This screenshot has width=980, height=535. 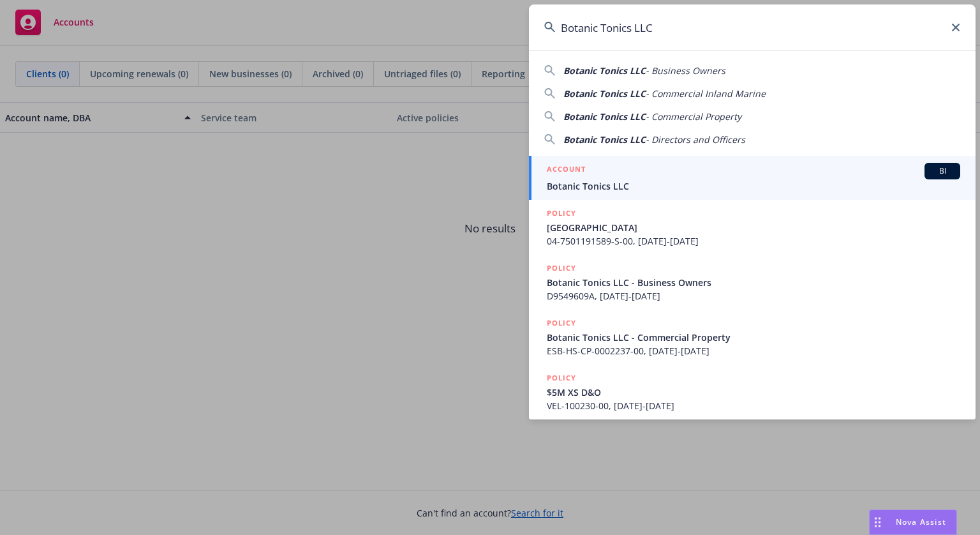 What do you see at coordinates (693, 116) in the screenshot?
I see `span: - Commercial Property` at bounding box center [693, 116].